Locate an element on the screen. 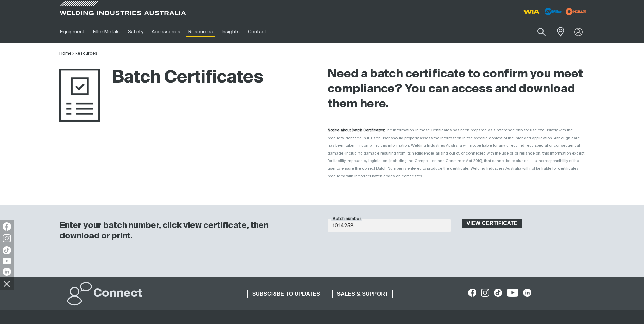  a: Contact is located at coordinates (257, 32).